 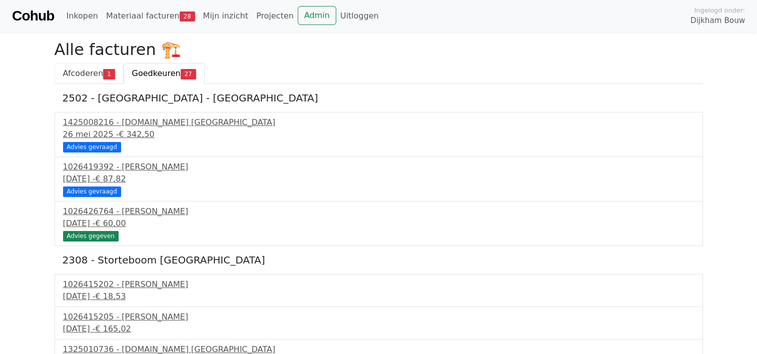 I want to click on span: € 87,82, so click(x=110, y=179).